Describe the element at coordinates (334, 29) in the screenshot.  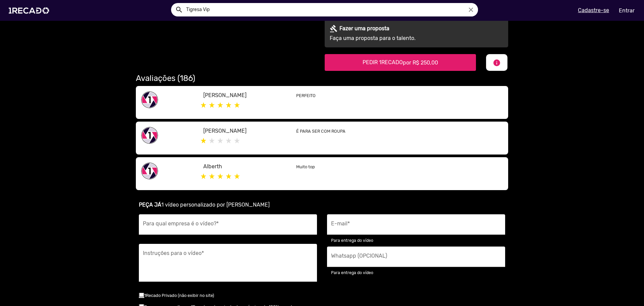
I see `mat-icon: gavel` at that location.